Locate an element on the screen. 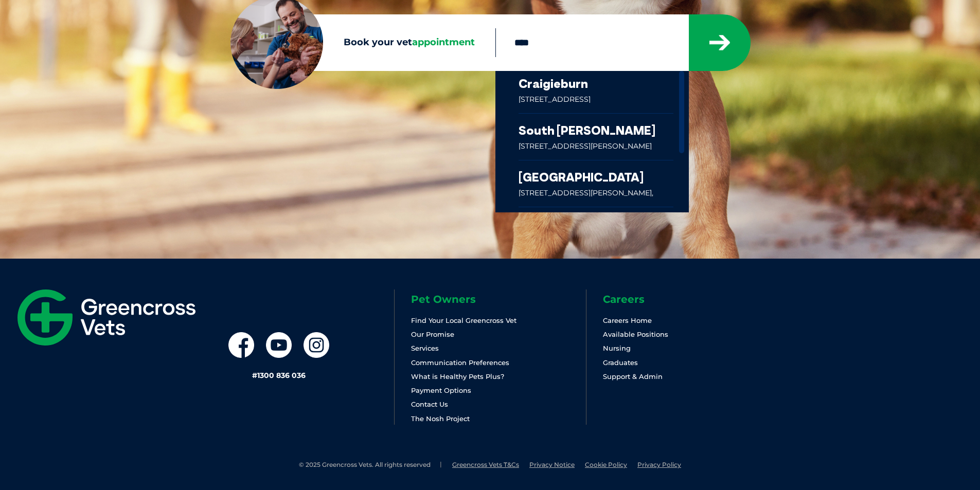 The image size is (980, 490). a: What is Healthy Pets Plus? is located at coordinates (457, 376).